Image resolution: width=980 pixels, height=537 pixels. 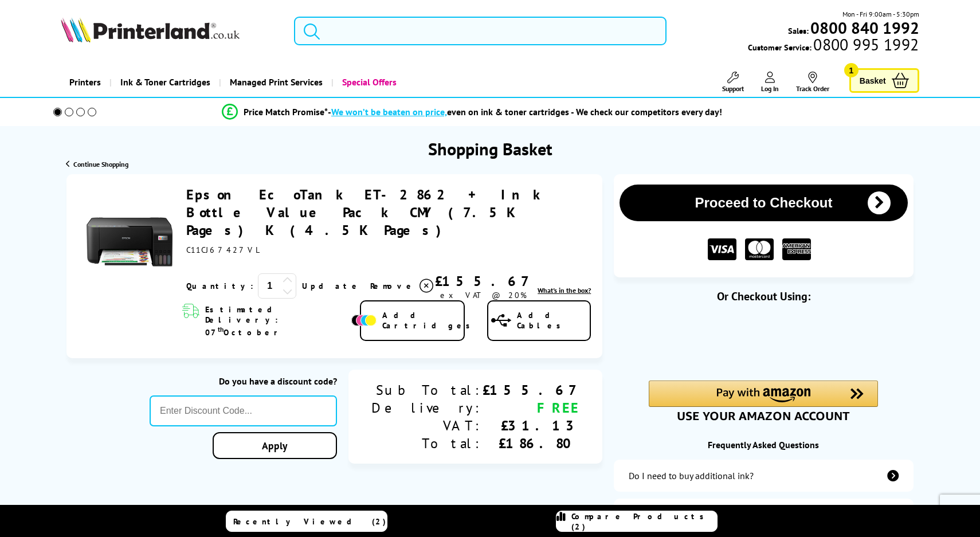 I want to click on img: MASTER CARD, so click(x=760, y=249).